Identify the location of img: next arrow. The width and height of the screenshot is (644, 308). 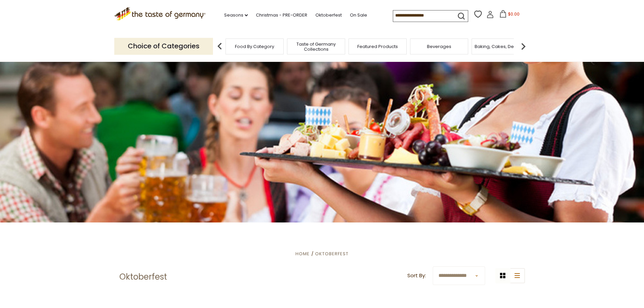
(523, 46).